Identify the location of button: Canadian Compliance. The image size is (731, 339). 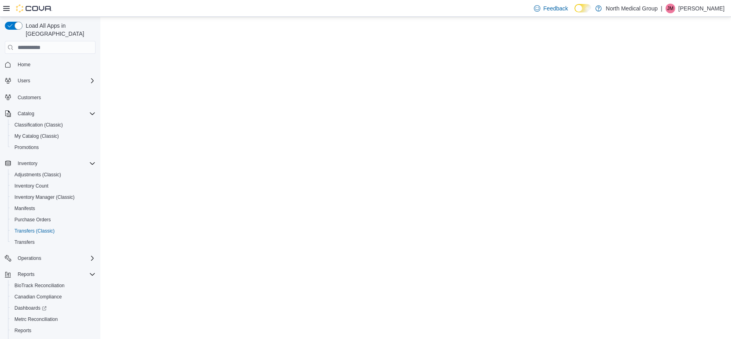
(53, 297).